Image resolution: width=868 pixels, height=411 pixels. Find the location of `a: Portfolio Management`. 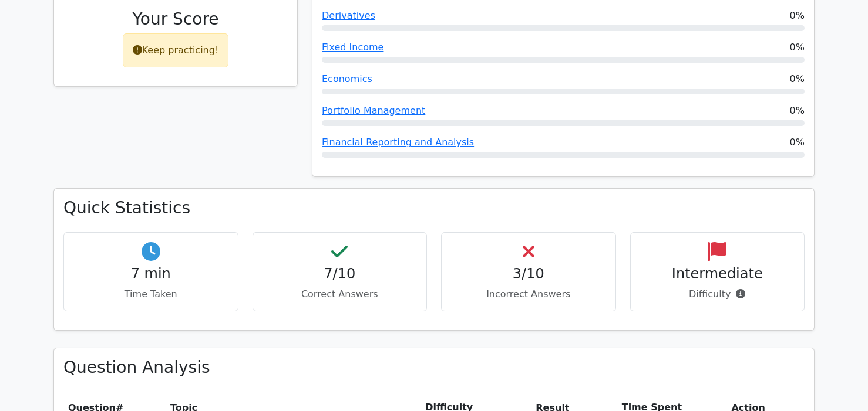

a: Portfolio Management is located at coordinates (374, 110).